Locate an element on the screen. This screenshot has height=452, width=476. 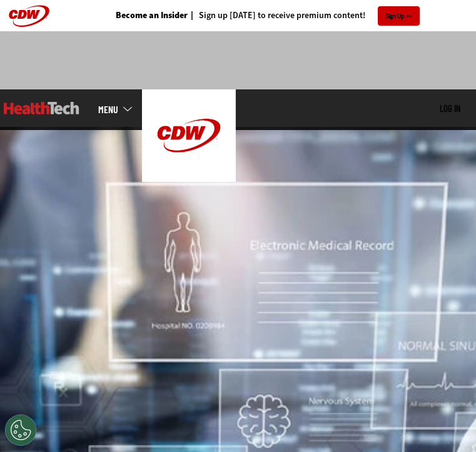
h3: Become an Insider is located at coordinates (151, 16).